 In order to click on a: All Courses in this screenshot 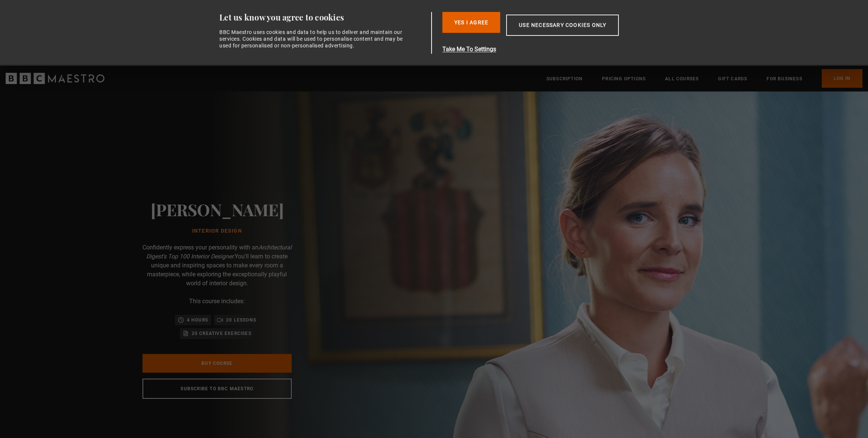, I will do `click(682, 79)`.